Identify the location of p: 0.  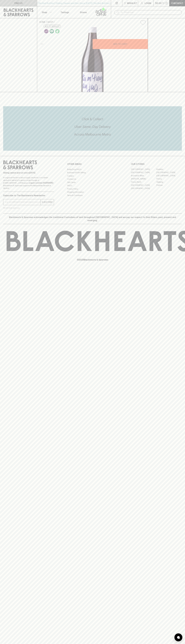
(167, 3).